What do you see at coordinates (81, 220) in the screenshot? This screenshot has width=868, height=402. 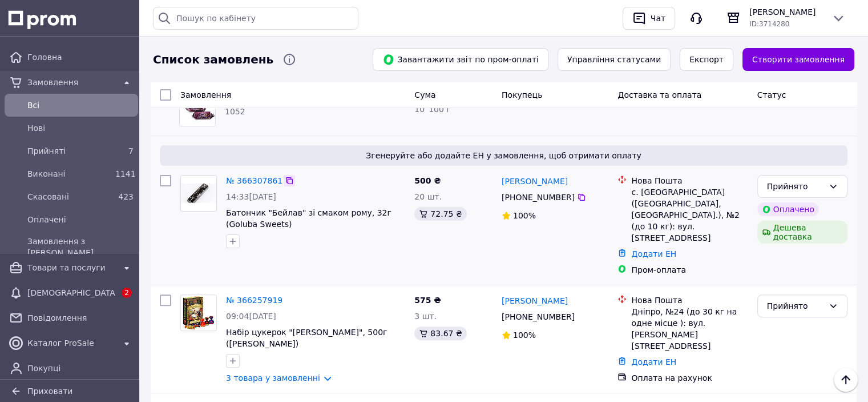 I see `span: Оплачені` at bounding box center [81, 220].